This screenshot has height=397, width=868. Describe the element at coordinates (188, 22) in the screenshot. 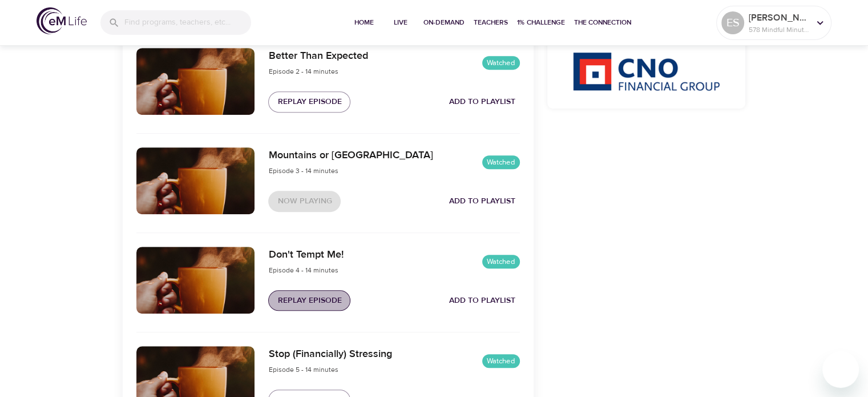

I see `input: Find programs, teachers, etc...` at that location.